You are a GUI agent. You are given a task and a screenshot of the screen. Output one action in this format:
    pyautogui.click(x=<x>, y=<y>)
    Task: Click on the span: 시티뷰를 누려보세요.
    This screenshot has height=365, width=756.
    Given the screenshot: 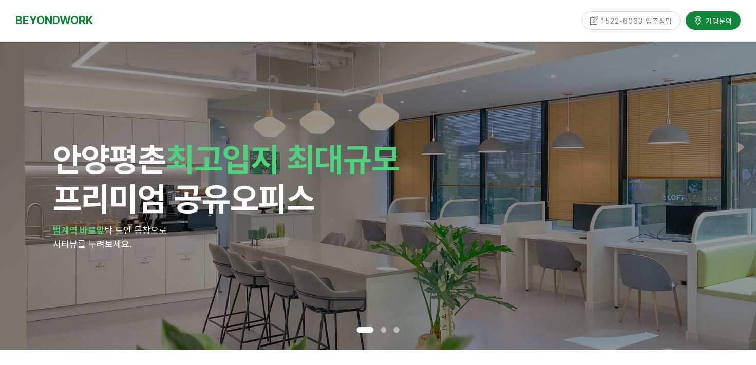 What is the action you would take?
    pyautogui.click(x=92, y=244)
    